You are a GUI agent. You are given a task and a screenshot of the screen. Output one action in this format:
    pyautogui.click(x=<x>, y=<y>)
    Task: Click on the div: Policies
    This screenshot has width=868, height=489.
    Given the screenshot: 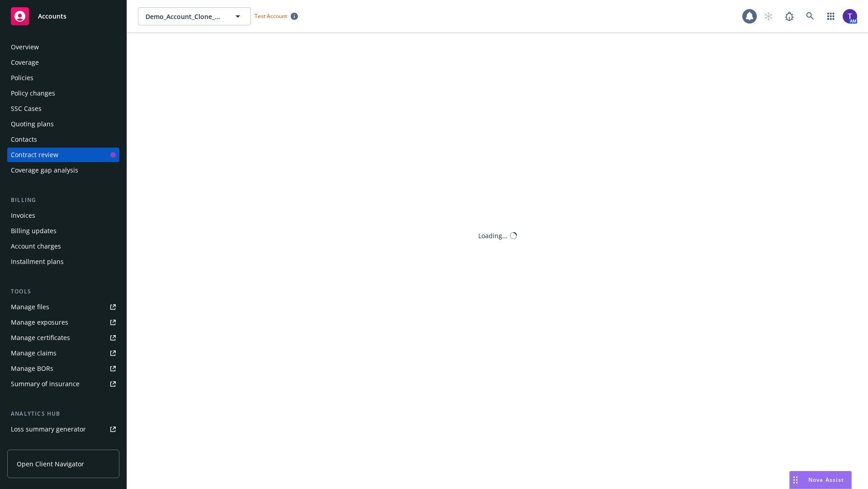 What is the action you would take?
    pyautogui.click(x=22, y=78)
    